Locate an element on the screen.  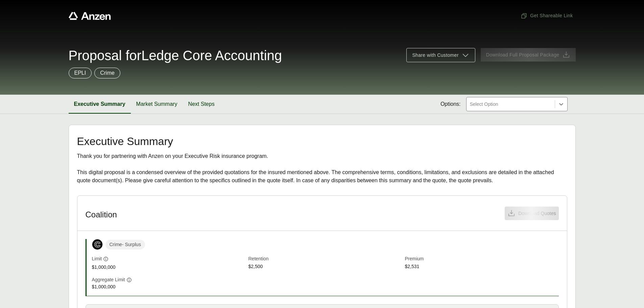
h3: Coalition is located at coordinates (101, 214).